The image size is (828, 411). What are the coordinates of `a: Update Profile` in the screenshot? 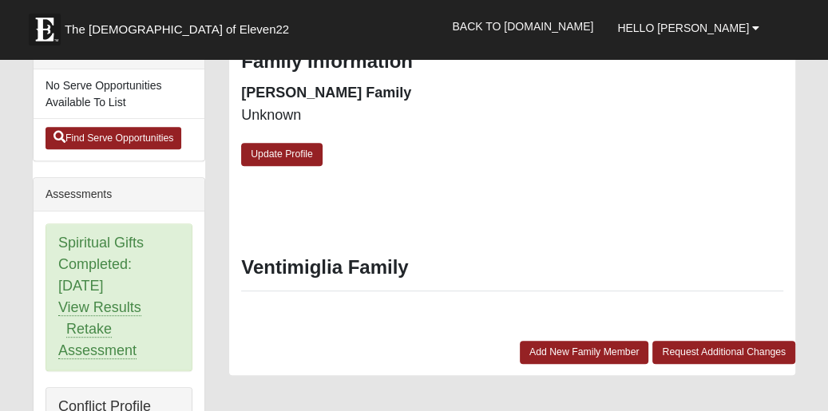 It's located at (282, 154).